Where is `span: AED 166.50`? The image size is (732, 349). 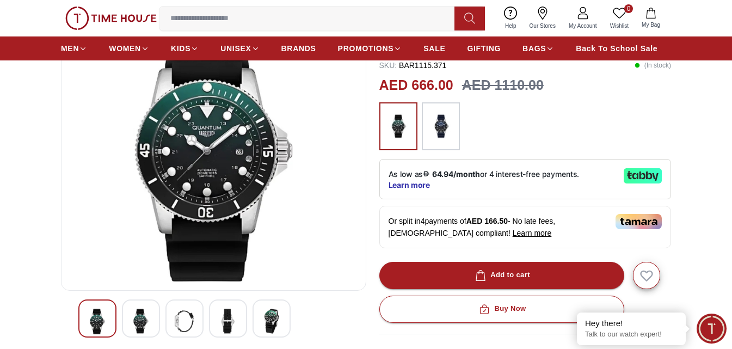 span: AED 166.50 is located at coordinates (487, 221).